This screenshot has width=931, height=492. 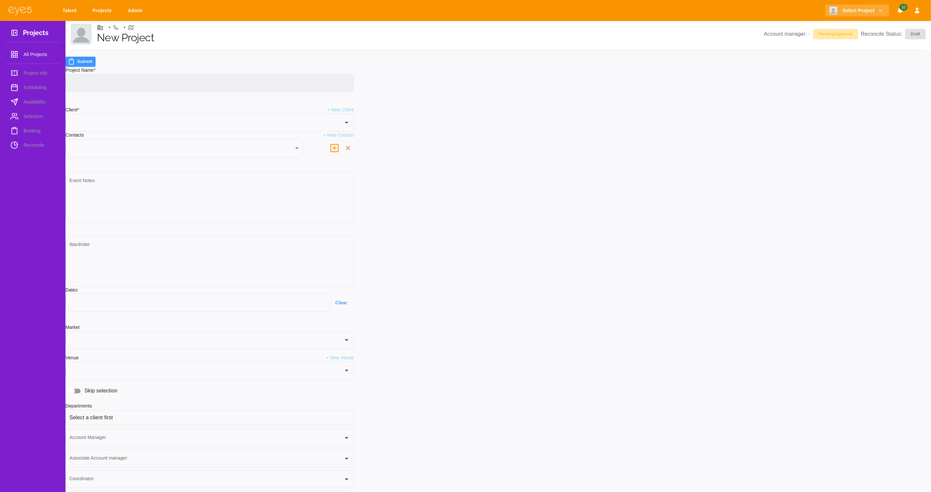 What do you see at coordinates (75, 135) in the screenshot?
I see `h6: Contacts` at bounding box center [75, 135].